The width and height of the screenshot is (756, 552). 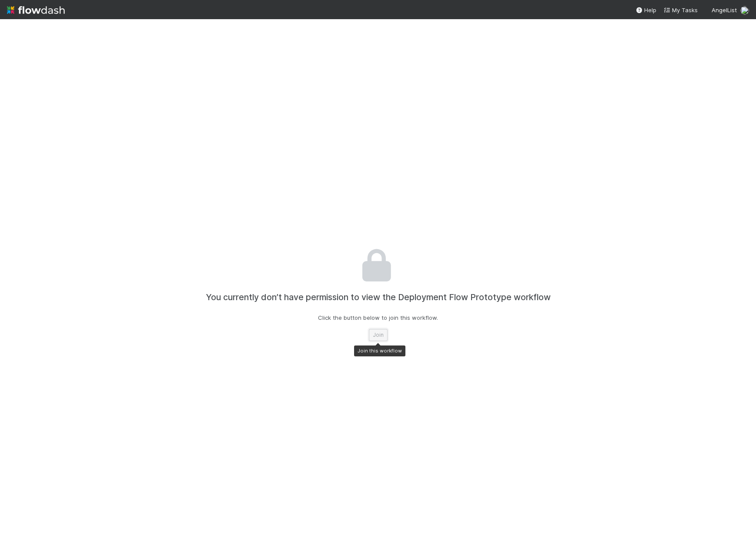 What do you see at coordinates (378, 297) in the screenshot?
I see `h4: You currently don’t have permission to view the Deployment Flow Prototype workflow` at bounding box center [378, 297].